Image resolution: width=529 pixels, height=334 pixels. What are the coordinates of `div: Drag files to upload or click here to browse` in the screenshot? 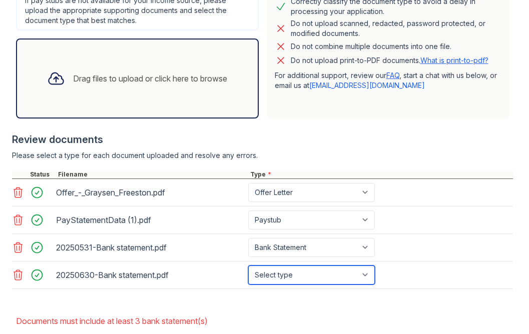 It's located at (150, 79).